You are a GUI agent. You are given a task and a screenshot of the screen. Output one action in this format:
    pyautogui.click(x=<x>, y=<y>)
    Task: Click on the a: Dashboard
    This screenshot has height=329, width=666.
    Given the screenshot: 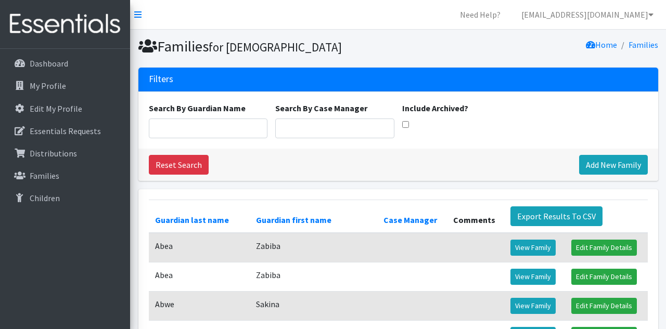 What is the action you would take?
    pyautogui.click(x=65, y=63)
    